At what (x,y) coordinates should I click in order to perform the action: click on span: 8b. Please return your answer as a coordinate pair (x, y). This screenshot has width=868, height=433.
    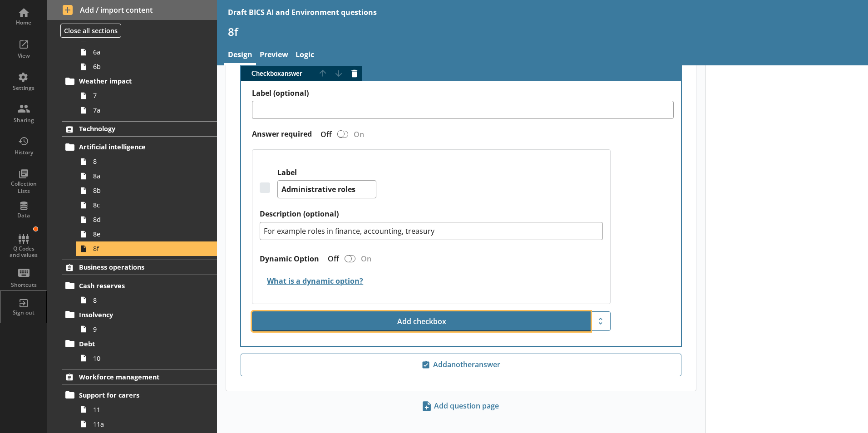
    Looking at the image, I should click on (144, 190).